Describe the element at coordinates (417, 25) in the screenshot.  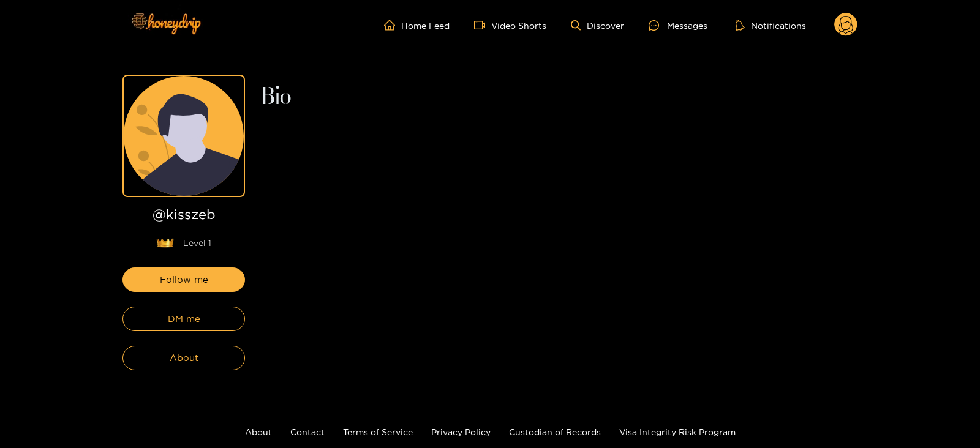
I see `a: Home Feed` at that location.